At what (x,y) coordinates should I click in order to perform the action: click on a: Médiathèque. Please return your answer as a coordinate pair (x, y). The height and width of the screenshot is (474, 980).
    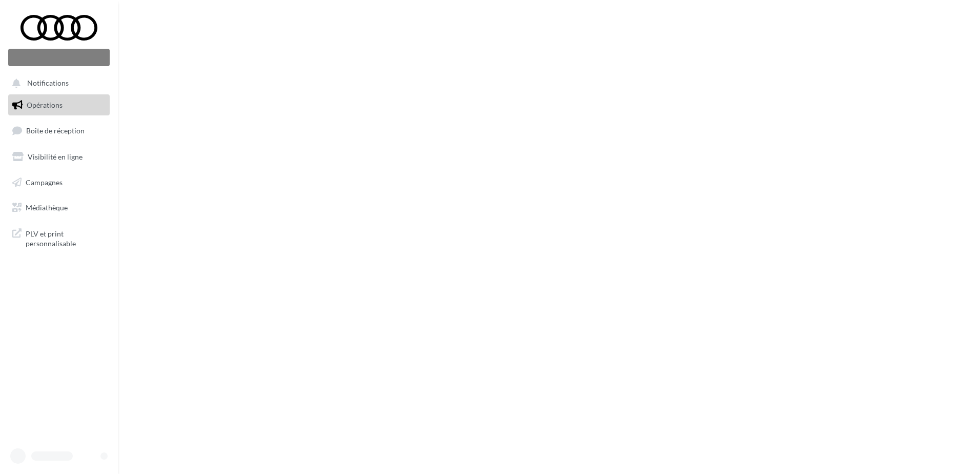
    Looking at the image, I should click on (59, 207).